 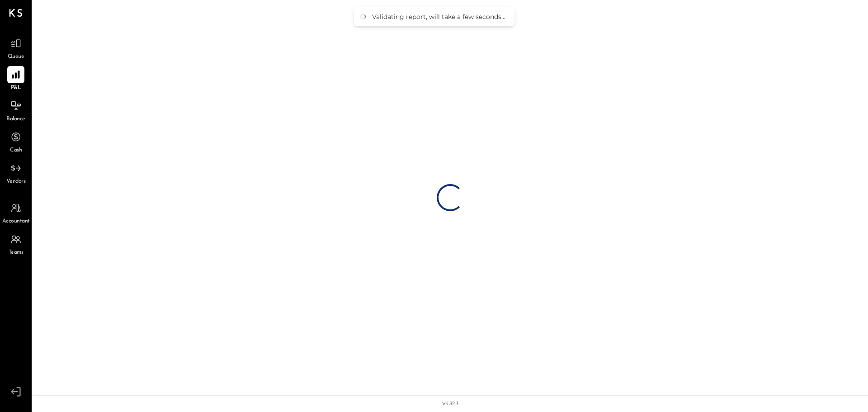 I want to click on a: Teams, so click(x=16, y=244).